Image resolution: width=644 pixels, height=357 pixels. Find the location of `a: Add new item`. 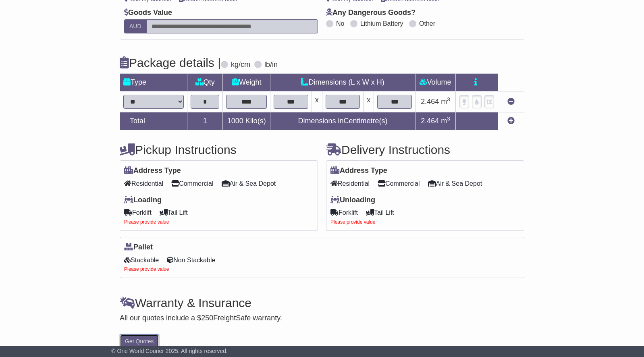

a: Add new item is located at coordinates (511, 121).